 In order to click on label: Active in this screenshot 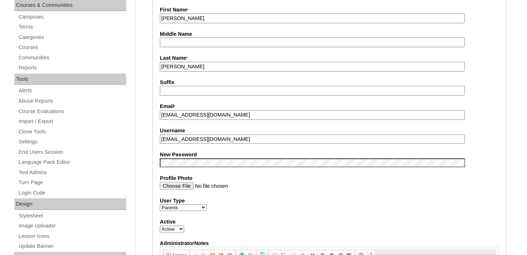, I will do `click(329, 222)`.